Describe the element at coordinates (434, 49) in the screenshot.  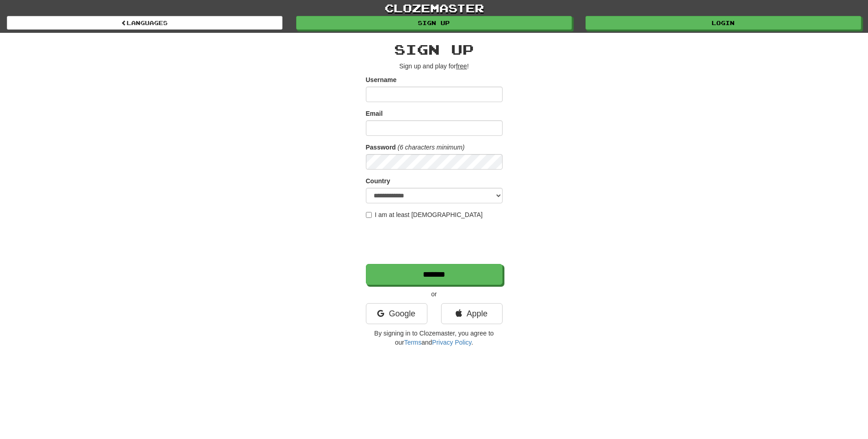
I see `h2: Sign up` at that location.